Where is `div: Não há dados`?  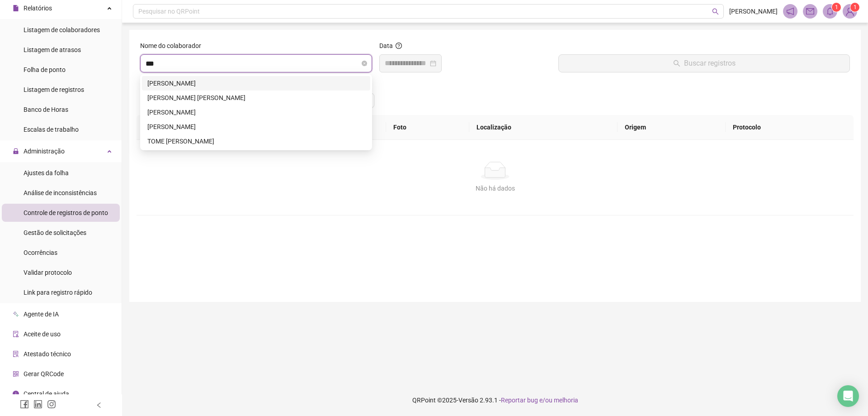 div: Não há dados is located at coordinates (496, 188).